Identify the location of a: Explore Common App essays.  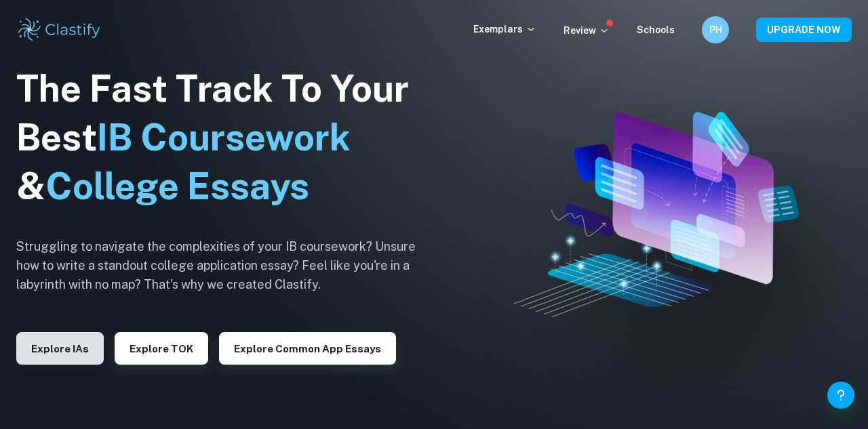
(307, 347).